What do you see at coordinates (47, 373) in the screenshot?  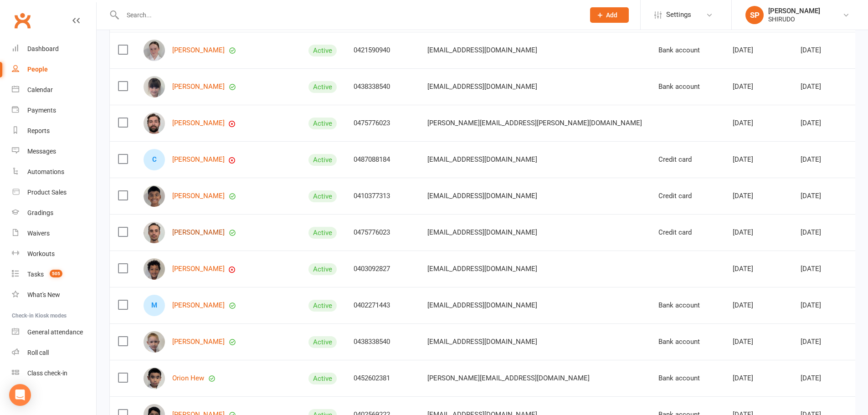 I see `div: Class check-in` at bounding box center [47, 373].